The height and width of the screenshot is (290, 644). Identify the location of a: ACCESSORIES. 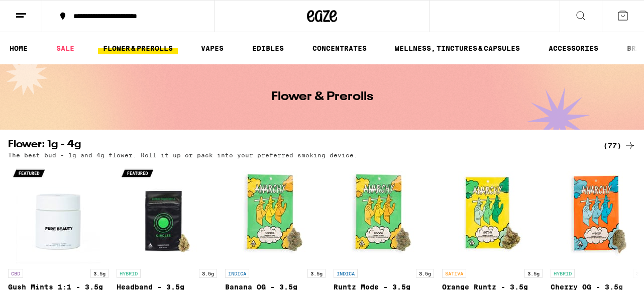
(573, 48).